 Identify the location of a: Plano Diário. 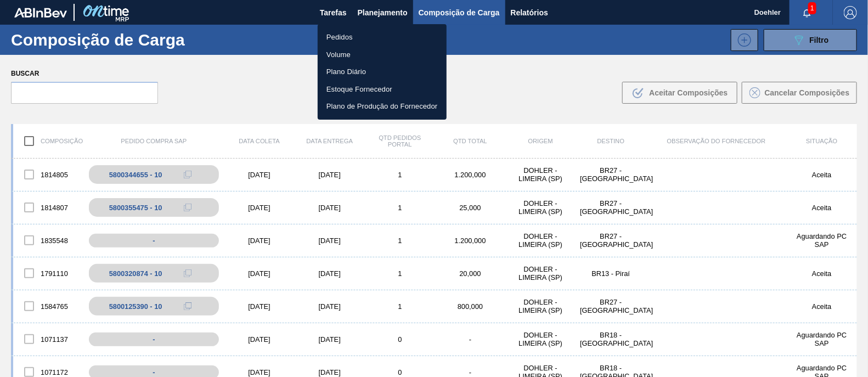
(382, 72).